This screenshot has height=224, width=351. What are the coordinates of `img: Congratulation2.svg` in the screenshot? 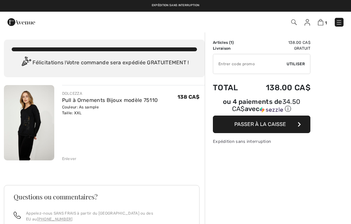 It's located at (26, 63).